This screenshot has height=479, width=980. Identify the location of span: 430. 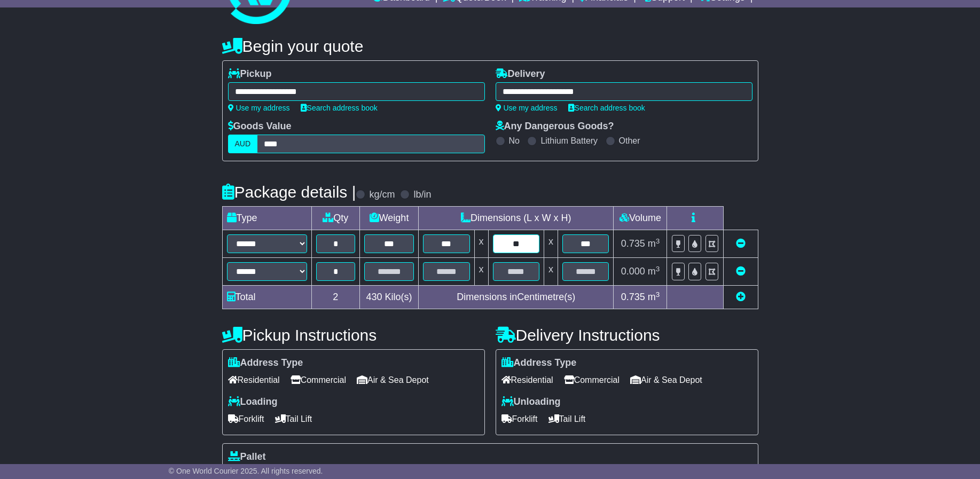
(375, 297).